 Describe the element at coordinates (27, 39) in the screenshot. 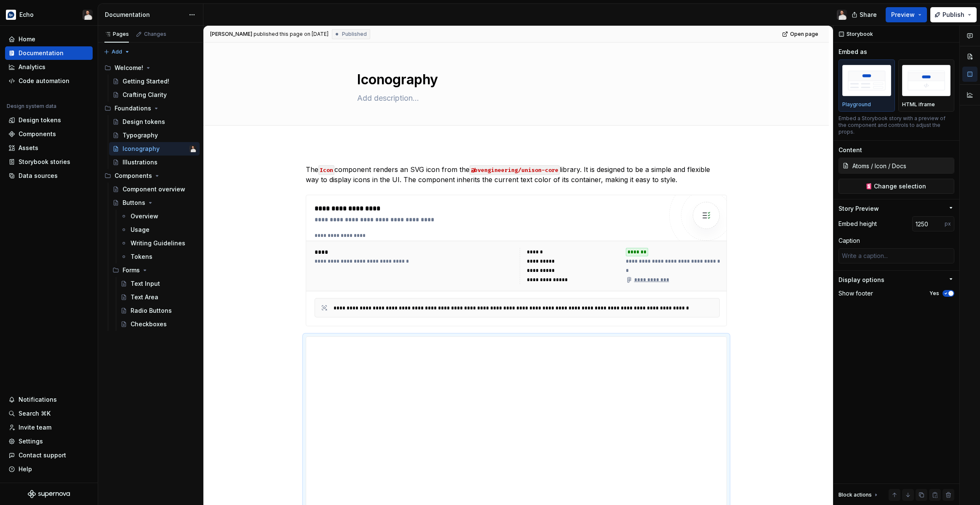

I see `div: Home` at that location.